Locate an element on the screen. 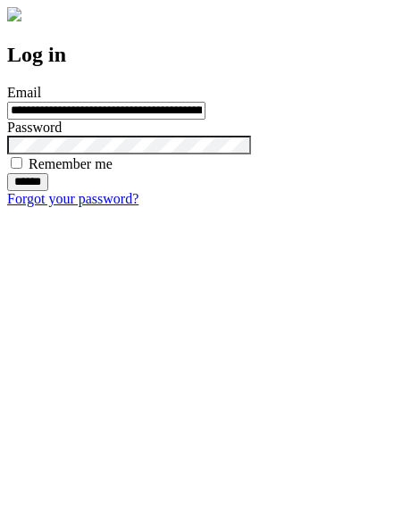 The image size is (402, 532). label: Password is located at coordinates (34, 127).